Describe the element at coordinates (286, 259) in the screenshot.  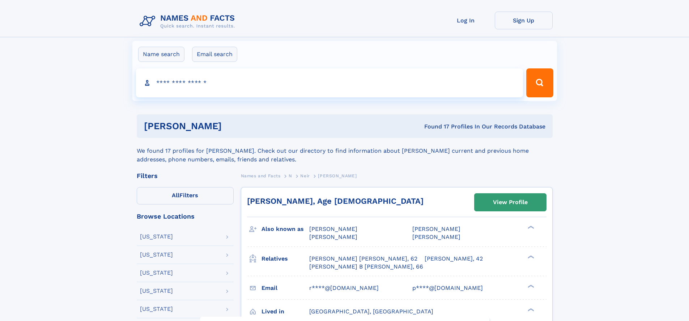
I see `h3: Relatives` at that location.